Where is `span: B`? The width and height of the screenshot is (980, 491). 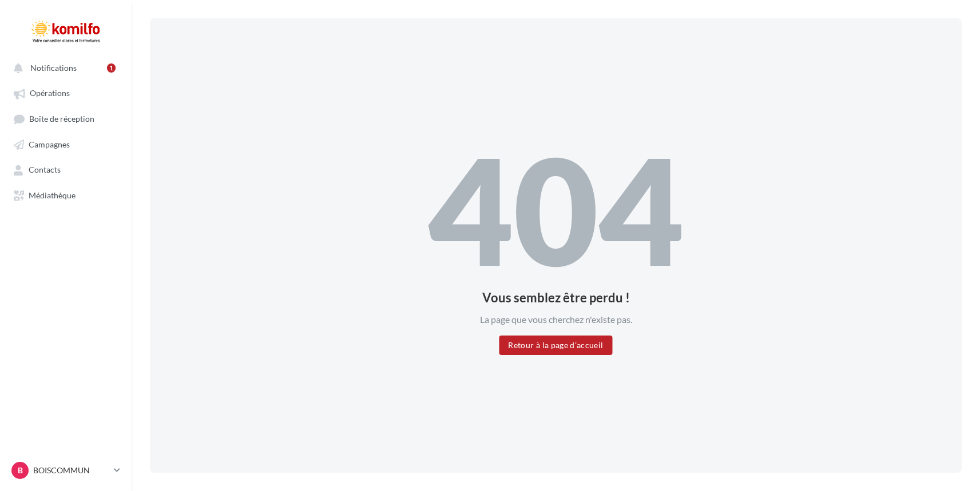
span: B is located at coordinates (20, 471).